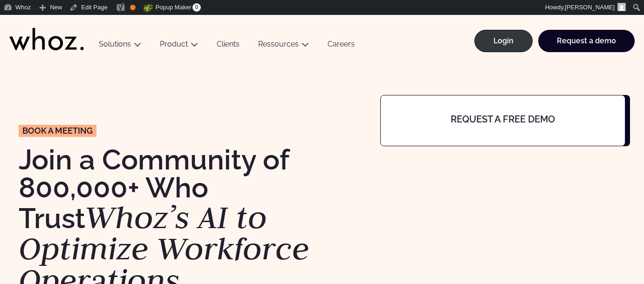 The width and height of the screenshot is (644, 284). What do you see at coordinates (503, 41) in the screenshot?
I see `a: Login` at bounding box center [503, 41].